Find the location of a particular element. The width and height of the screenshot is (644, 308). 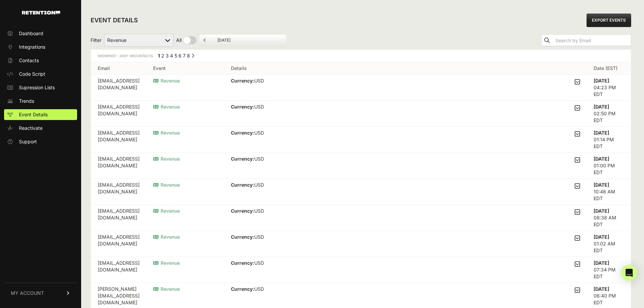

a: MY ACCOUNT is located at coordinates (41, 293).